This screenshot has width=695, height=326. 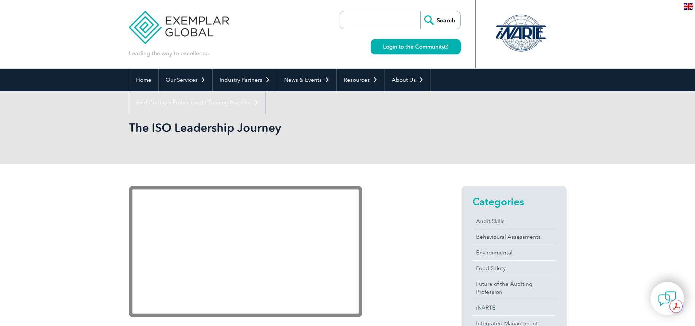 What do you see at coordinates (514, 253) in the screenshot?
I see `a: Environmental` at bounding box center [514, 253].